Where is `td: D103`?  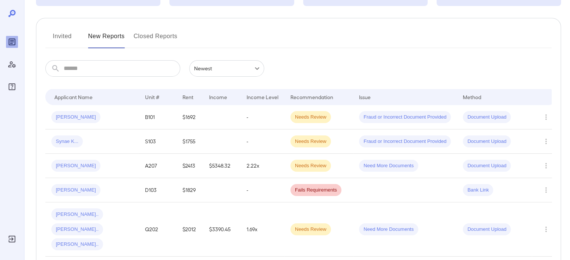
td: D103 is located at coordinates (158, 190).